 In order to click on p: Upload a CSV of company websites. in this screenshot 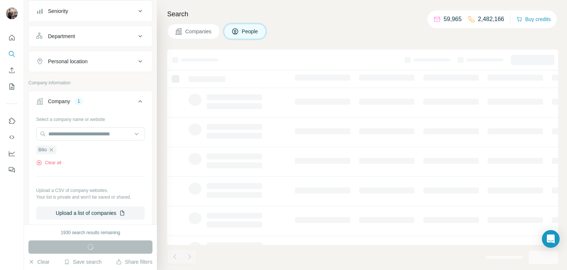, I will do `click(90, 190)`.